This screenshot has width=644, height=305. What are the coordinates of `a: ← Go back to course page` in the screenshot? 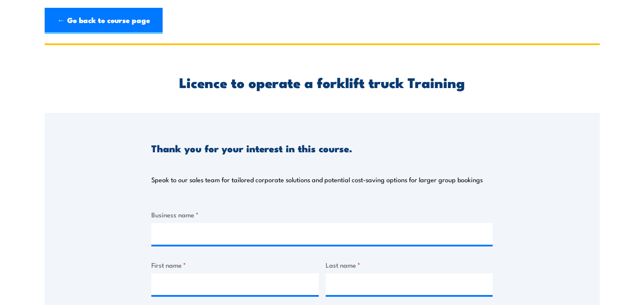 It's located at (104, 21).